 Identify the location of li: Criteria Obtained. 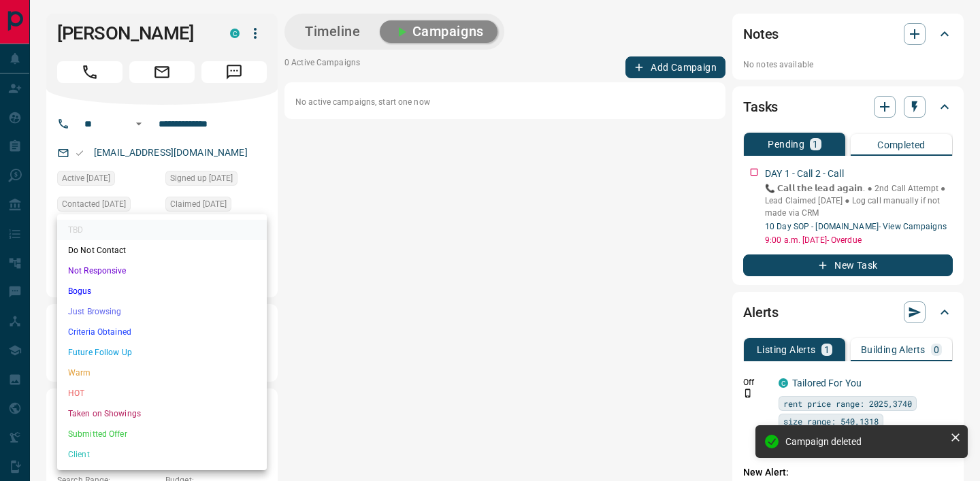
(162, 332).